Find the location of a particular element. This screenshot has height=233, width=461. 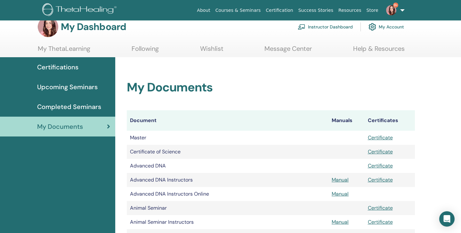

a: Instructor Dashboard is located at coordinates (325, 27).